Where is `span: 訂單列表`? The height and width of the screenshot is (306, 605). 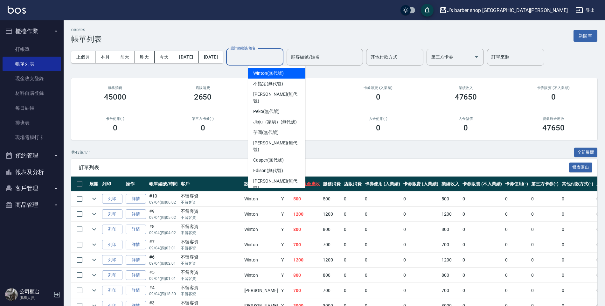
span: 訂單列表 is located at coordinates (324, 168).